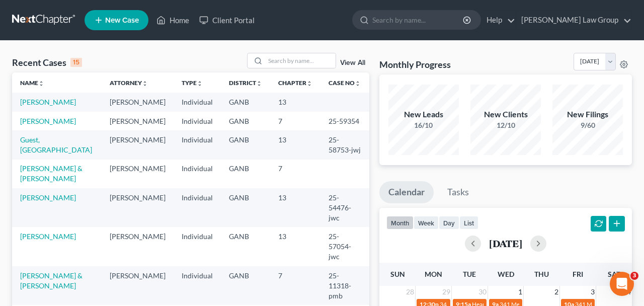  Describe the element at coordinates (129, 83) in the screenshot. I see `a: Attorneyunfold_more` at that location.